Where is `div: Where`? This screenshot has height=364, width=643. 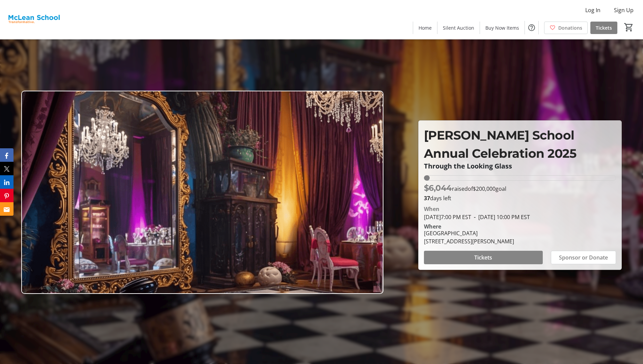 div: Where is located at coordinates (433, 227).